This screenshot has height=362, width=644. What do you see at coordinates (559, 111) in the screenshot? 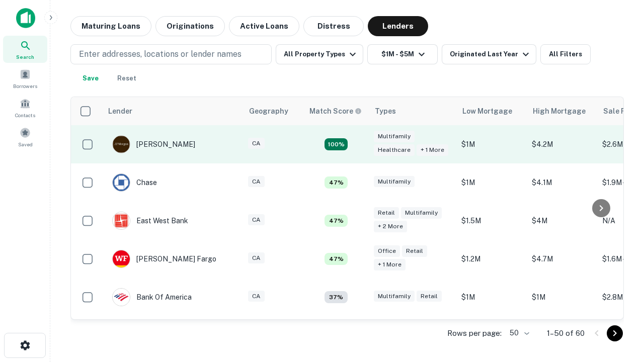
I see `div: High Mortgage` at bounding box center [559, 111].